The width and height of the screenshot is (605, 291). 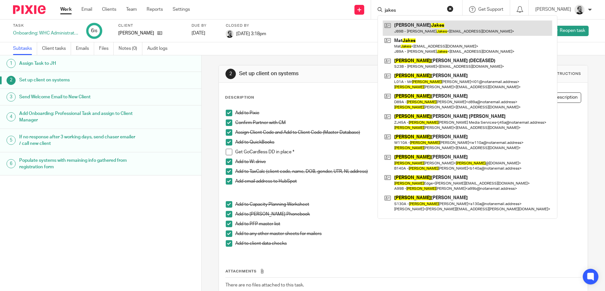 I want to click on a: Notes (0), so click(x=130, y=49).